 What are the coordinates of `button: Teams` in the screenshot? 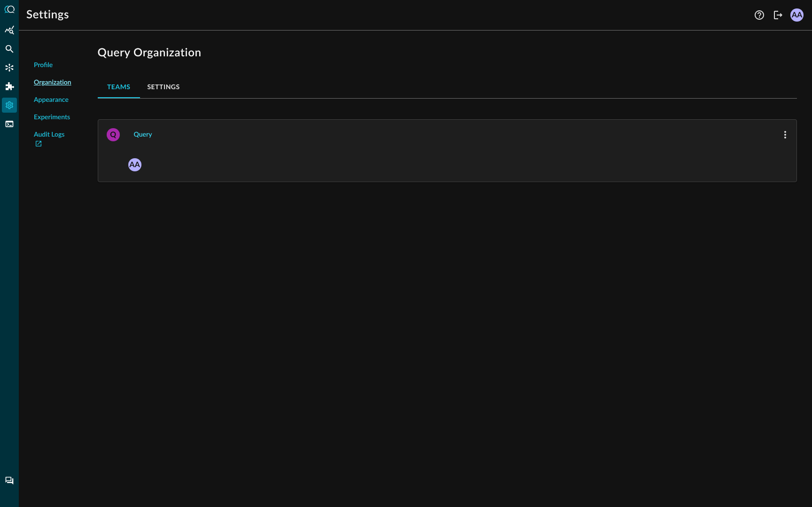 It's located at (119, 87).